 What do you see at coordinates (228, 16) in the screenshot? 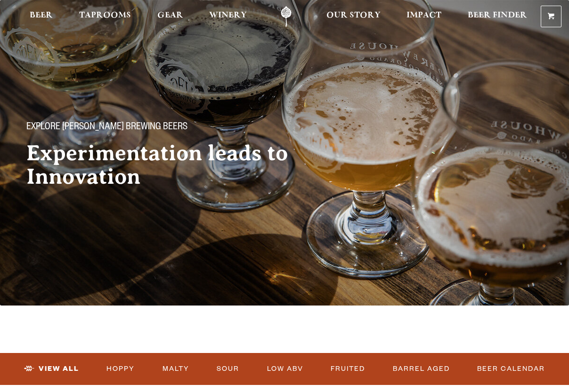
I see `a: Winery` at bounding box center [228, 16].